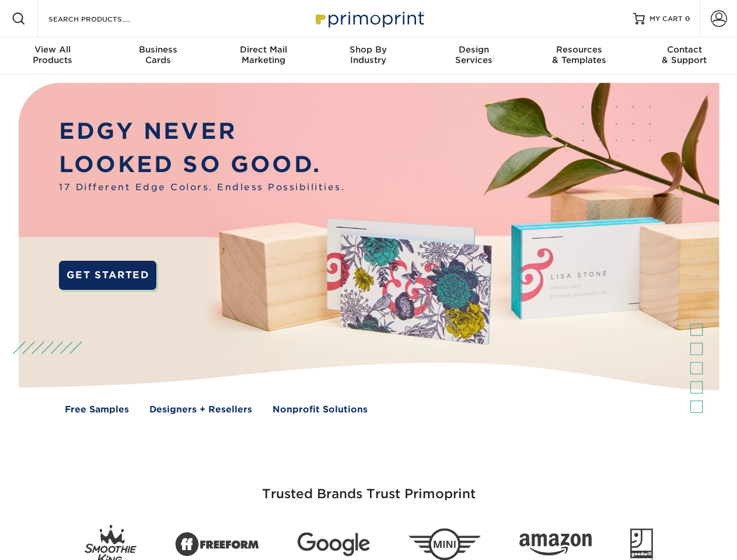 The height and width of the screenshot is (560, 737). What do you see at coordinates (104, 18) in the screenshot?
I see `input: SEARCH PRODUCTS.....` at bounding box center [104, 18].